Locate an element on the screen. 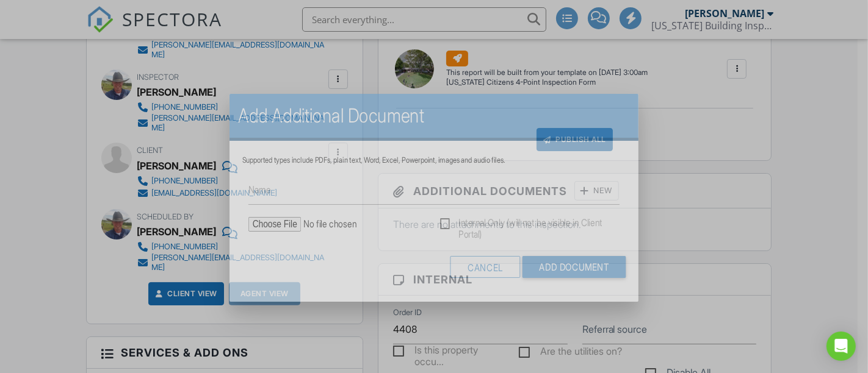  h2: Add Additional Document is located at coordinates (434, 116).